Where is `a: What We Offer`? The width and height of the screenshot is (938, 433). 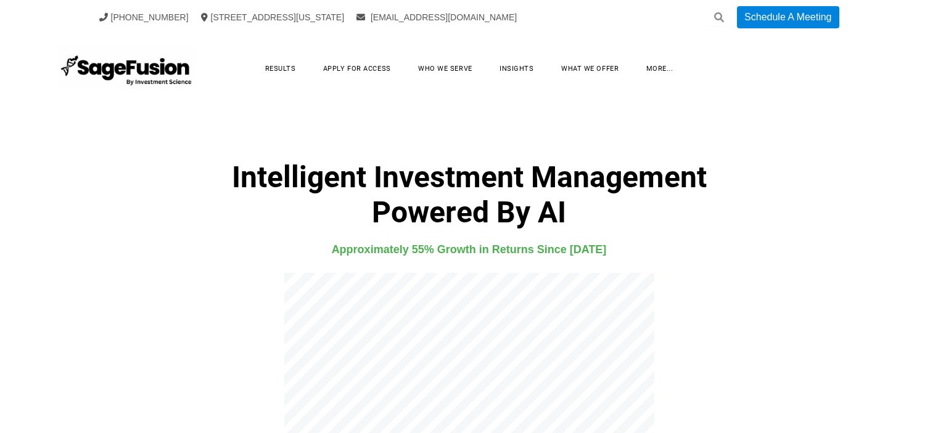 a: What We Offer is located at coordinates (589, 68).